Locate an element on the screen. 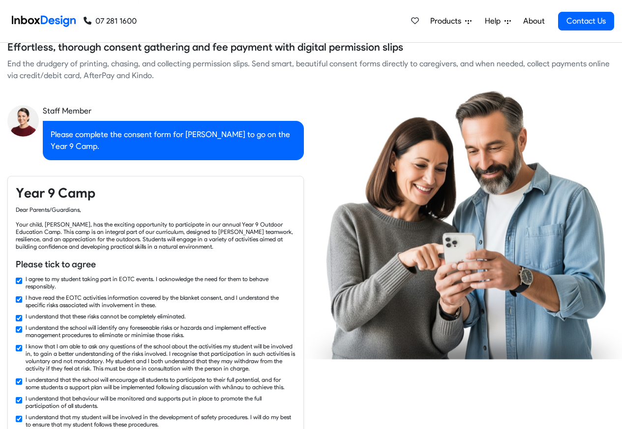 This screenshot has height=429, width=622. h4: Year 9 Camp is located at coordinates (155, 193).